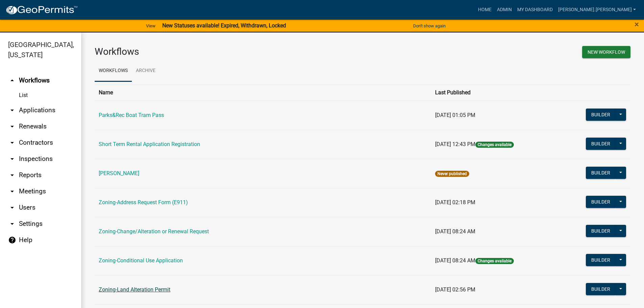 The width and height of the screenshot is (644, 308). What do you see at coordinates (150, 144) in the screenshot?
I see `a: Short Term Rental Application Registration` at bounding box center [150, 144].